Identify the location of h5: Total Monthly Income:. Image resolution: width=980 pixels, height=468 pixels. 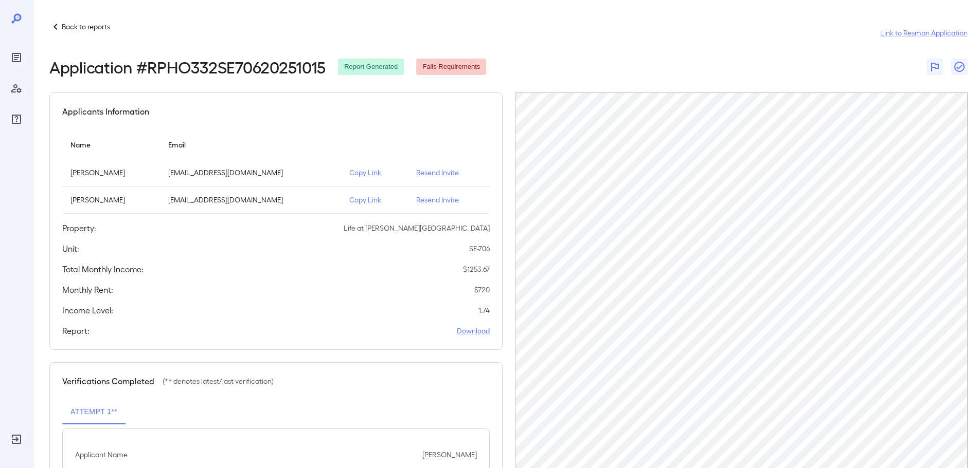
(103, 270).